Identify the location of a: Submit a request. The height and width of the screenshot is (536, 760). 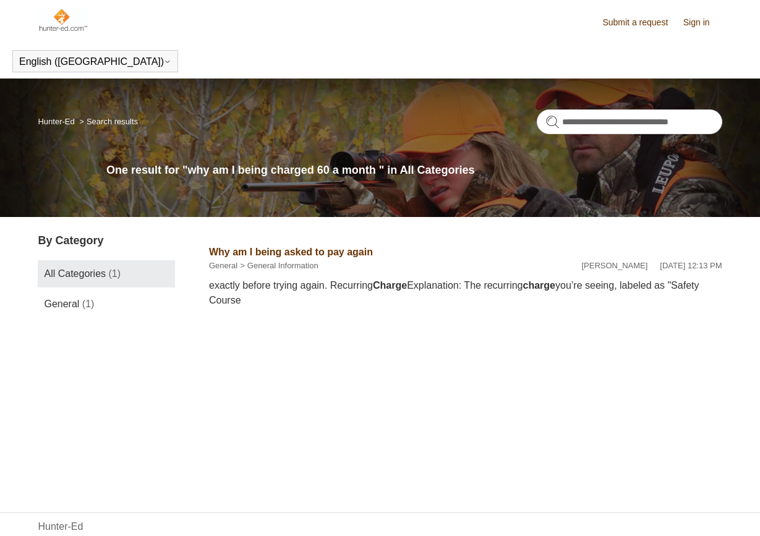
(641, 22).